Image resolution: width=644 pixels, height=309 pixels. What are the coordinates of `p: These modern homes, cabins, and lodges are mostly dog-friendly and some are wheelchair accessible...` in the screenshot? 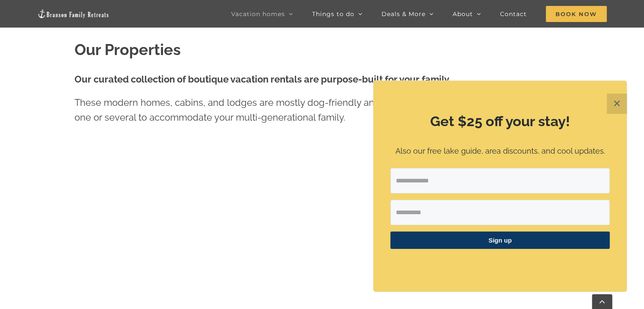 It's located at (322, 110).